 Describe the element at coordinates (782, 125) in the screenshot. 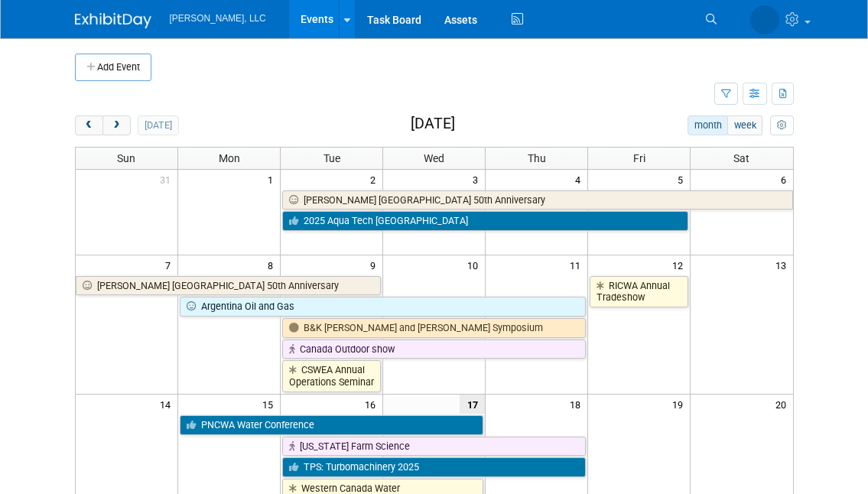

I see `i: Personalize Calendar` at that location.